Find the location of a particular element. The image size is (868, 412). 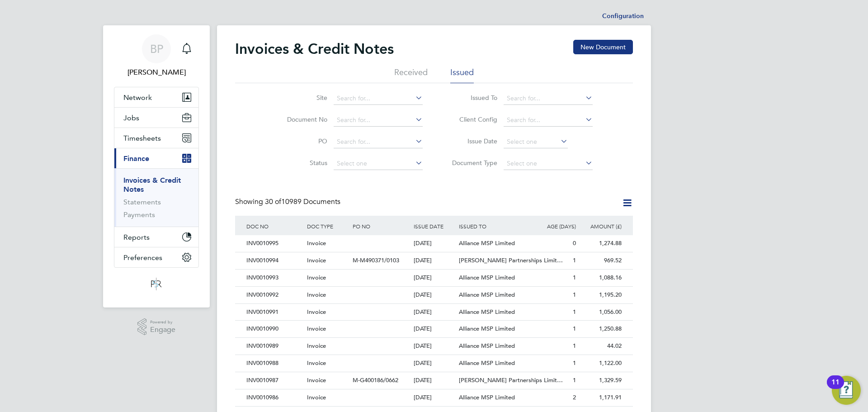

span: Network is located at coordinates (137, 97).